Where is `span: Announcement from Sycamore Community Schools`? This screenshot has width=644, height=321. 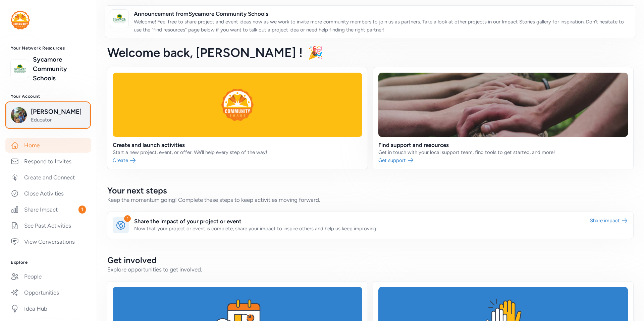
span: Announcement from Sycamore Community Schools is located at coordinates (382, 14).